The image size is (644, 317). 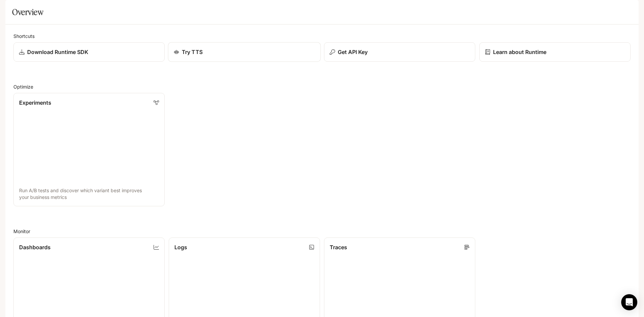 I want to click on p: Run A/B tests and discover which variant best improves your business metrics, so click(x=89, y=194).